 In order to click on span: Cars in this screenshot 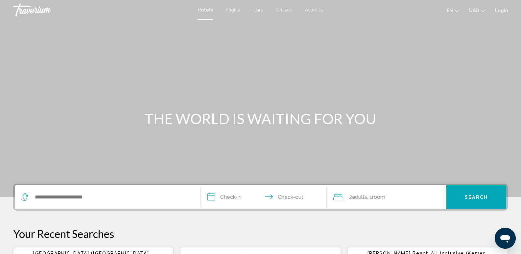, I will do `click(258, 10)`.